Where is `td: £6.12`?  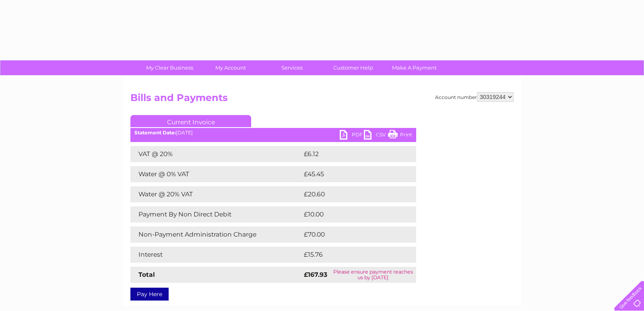
td: £6.12 is located at coordinates (349, 154).